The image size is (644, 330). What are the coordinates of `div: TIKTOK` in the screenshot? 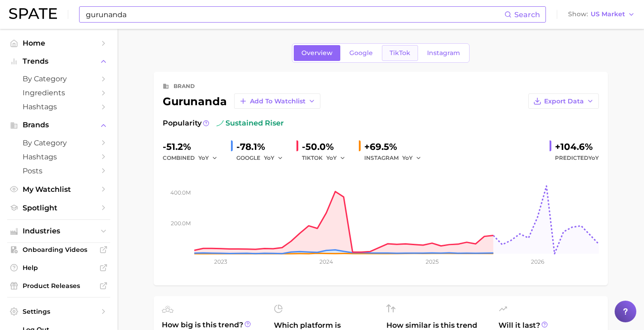 It's located at (326, 158).